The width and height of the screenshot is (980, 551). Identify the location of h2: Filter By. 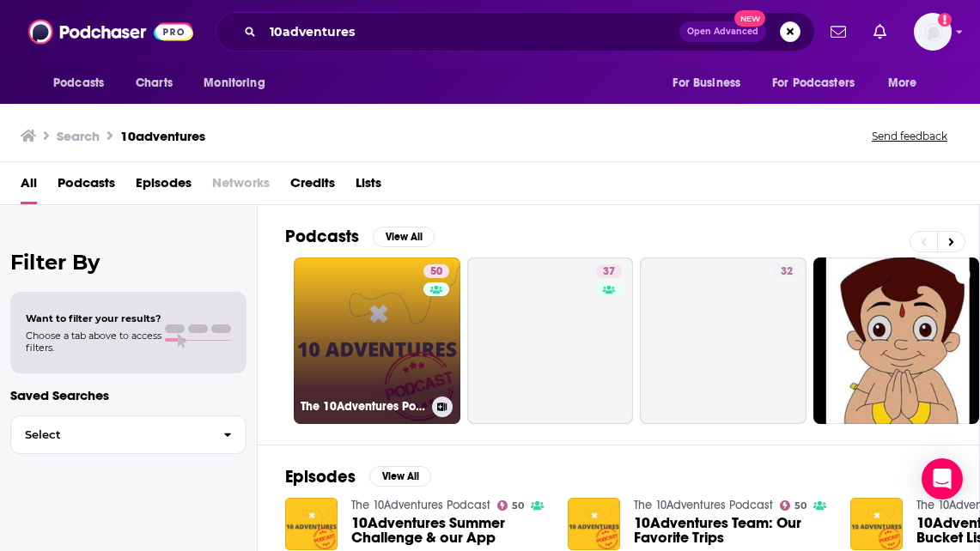
(128, 261).